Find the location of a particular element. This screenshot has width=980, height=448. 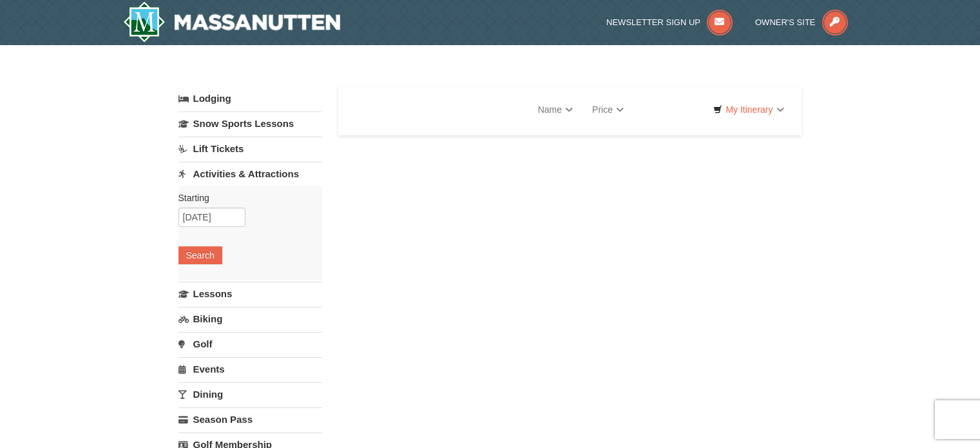

a: Owner's Site is located at coordinates (802, 22).